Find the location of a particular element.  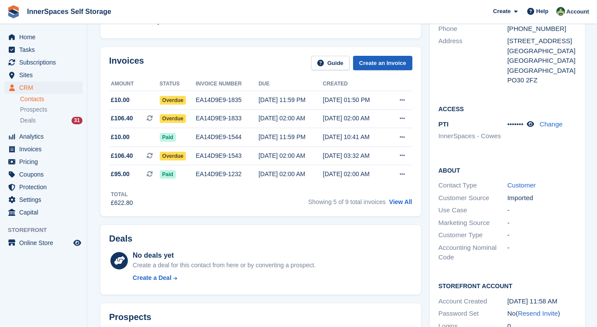

div: EA14D9E9-1543 is located at coordinates (227, 156).